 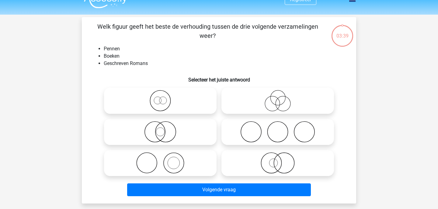 What do you see at coordinates (219, 189) in the screenshot?
I see `button: Volgende vraag` at bounding box center [219, 189].